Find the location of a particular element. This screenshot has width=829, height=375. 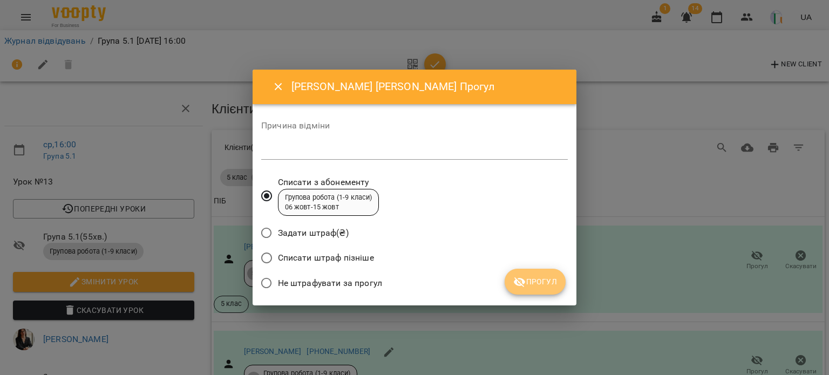

button: Close is located at coordinates (279, 87).